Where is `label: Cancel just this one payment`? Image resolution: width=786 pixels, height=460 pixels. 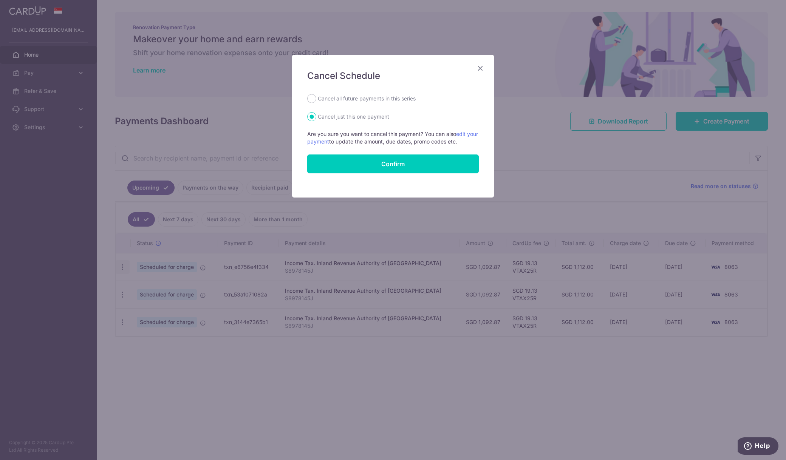
label: Cancel just this one payment is located at coordinates (353, 117).